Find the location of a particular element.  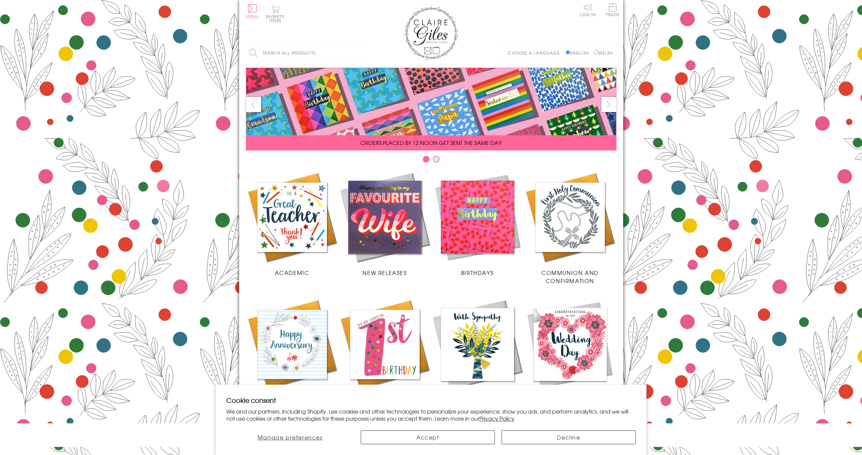

span: Menu is located at coordinates (252, 16).